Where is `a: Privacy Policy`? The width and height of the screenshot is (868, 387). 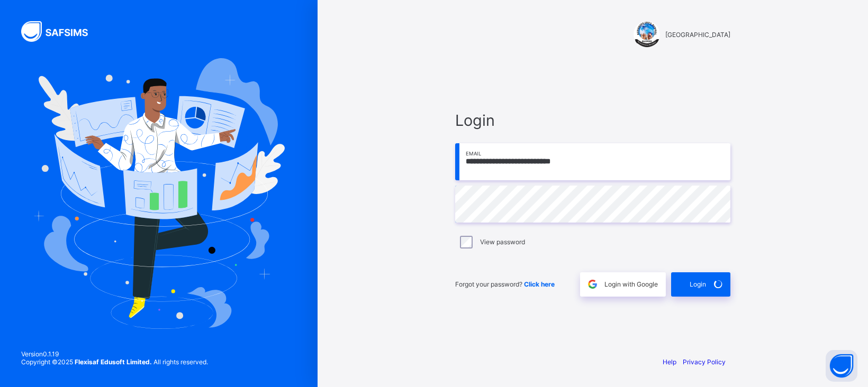
a: Privacy Policy is located at coordinates (703, 362).